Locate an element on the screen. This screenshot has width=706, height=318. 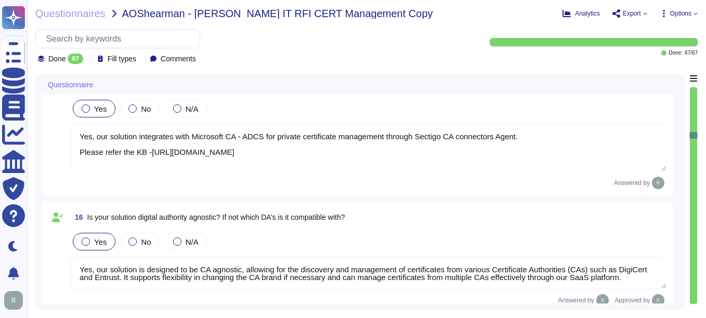
span: 67 / 67 is located at coordinates (691, 53).